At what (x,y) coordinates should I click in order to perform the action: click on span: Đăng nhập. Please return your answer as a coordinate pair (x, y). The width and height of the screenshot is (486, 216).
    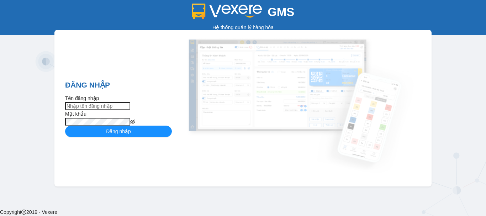
    Looking at the image, I should click on (118, 131).